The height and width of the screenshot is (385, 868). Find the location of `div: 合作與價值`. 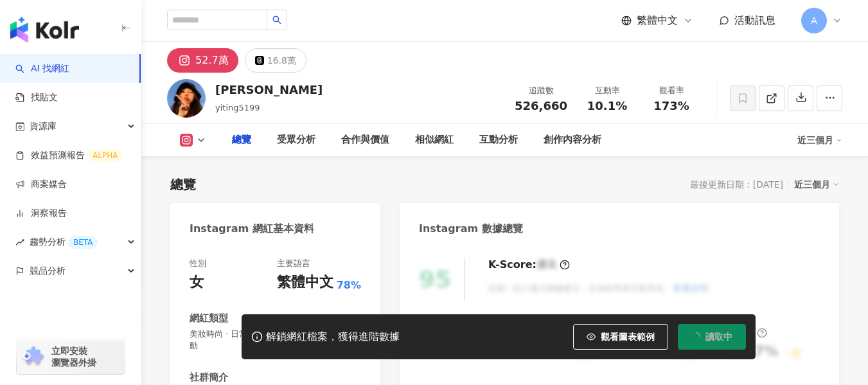

div: 合作與價值 is located at coordinates (365, 140).